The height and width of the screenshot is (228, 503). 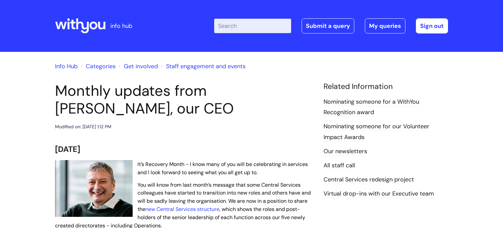 I want to click on li: Get involved, so click(x=138, y=66).